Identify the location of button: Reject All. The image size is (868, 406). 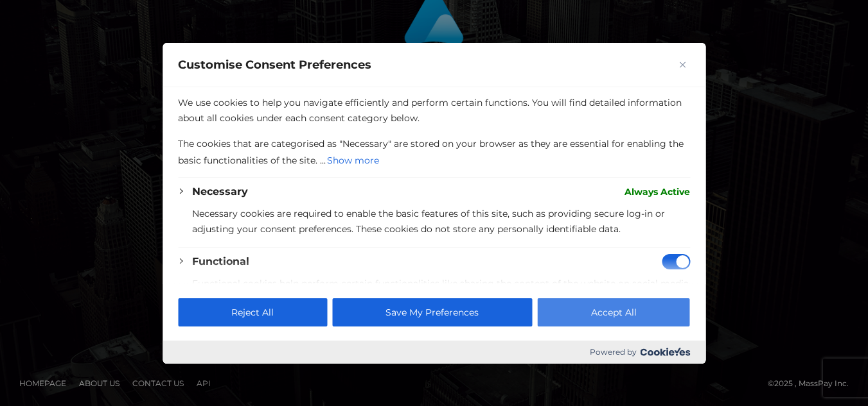
(252, 313).